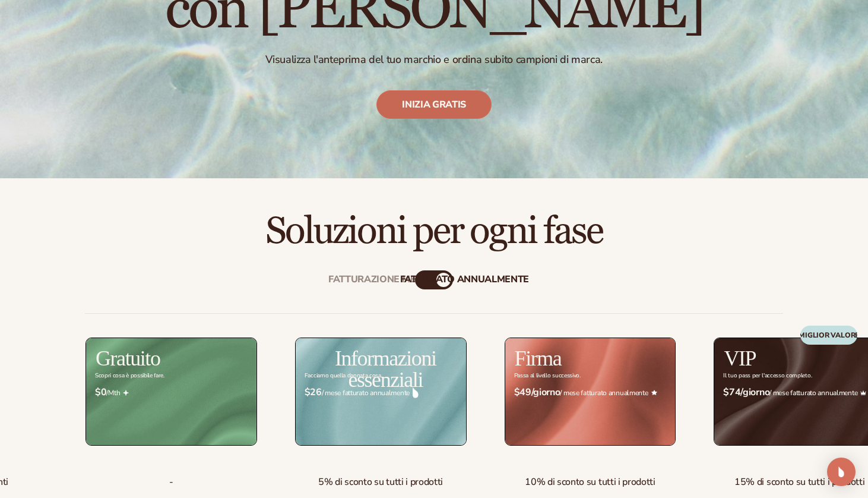 The image size is (868, 498). What do you see at coordinates (434, 231) in the screenshot?
I see `h2: Soluzioni per ogni fase` at bounding box center [434, 231].